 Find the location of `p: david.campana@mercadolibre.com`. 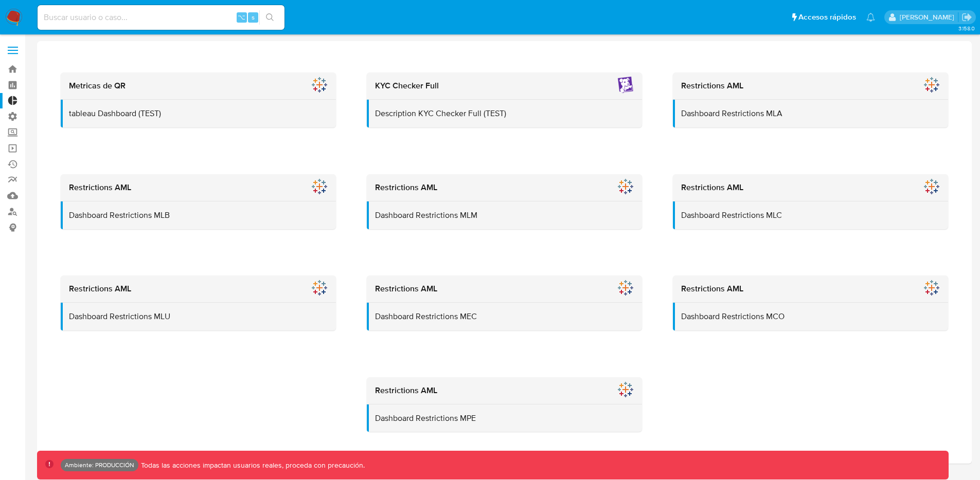

p: david.campana@mercadolibre.com is located at coordinates (929, 17).